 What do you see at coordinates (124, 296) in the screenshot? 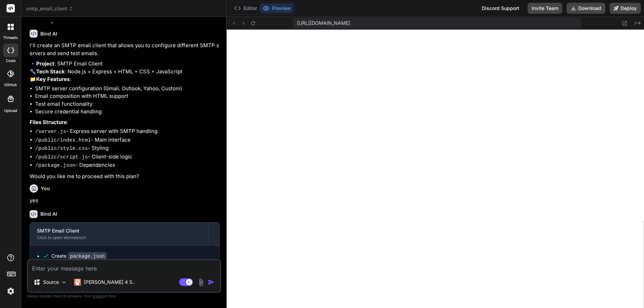
I see `p: Always double-check its answers. Your in Bind` at bounding box center [124, 296].